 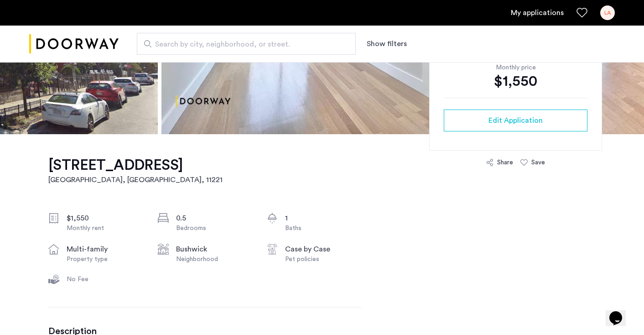 What do you see at coordinates (515, 121) in the screenshot?
I see `button: button` at bounding box center [515, 121].